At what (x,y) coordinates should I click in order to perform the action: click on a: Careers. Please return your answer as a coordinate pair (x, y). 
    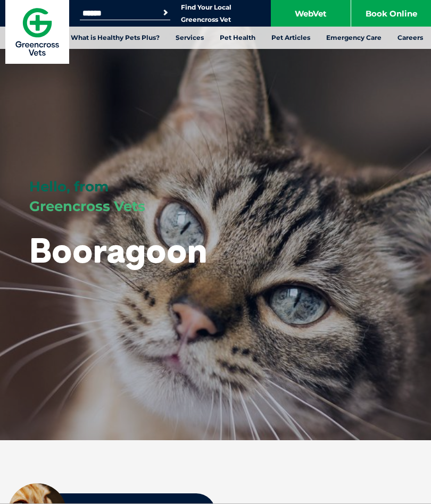
    Looking at the image, I should click on (410, 38).